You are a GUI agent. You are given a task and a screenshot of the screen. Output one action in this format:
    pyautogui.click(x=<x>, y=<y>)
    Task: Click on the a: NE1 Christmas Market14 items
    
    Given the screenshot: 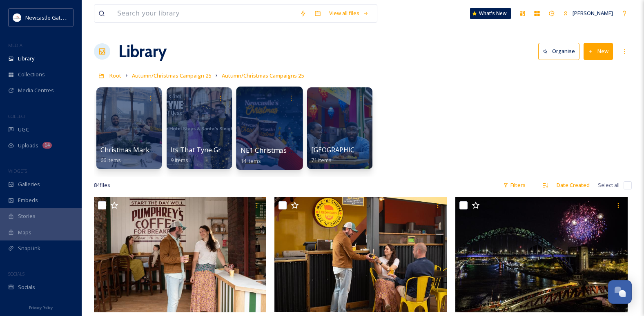 What is the action you would take?
    pyautogui.click(x=275, y=156)
    